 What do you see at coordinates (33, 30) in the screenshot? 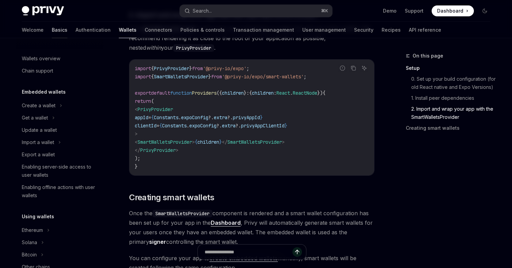
I see `a: Welcome` at bounding box center [33, 30].